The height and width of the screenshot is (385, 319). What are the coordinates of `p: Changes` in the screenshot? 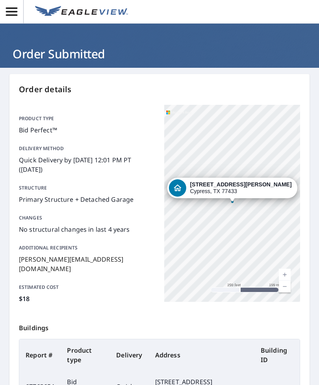 It's located at (87, 218).